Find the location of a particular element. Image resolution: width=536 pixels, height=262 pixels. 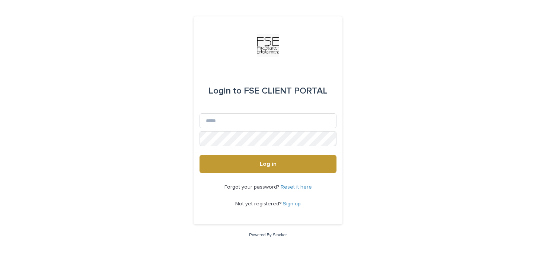

span: Login to is located at coordinates (225, 91).